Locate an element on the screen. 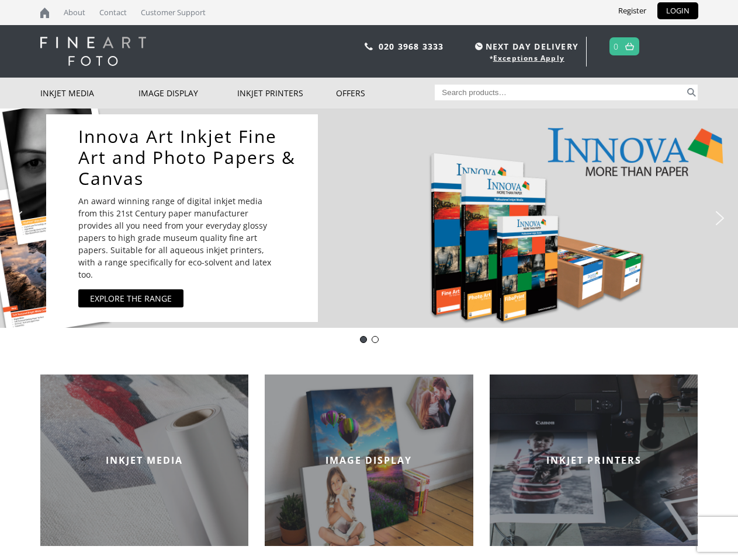  h2: IMAGE DISPLAY is located at coordinates (369, 460).